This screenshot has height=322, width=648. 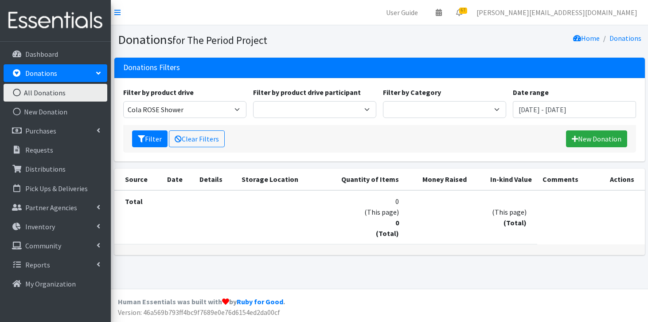 I want to click on th: In-kind Value, so click(x=504, y=179).